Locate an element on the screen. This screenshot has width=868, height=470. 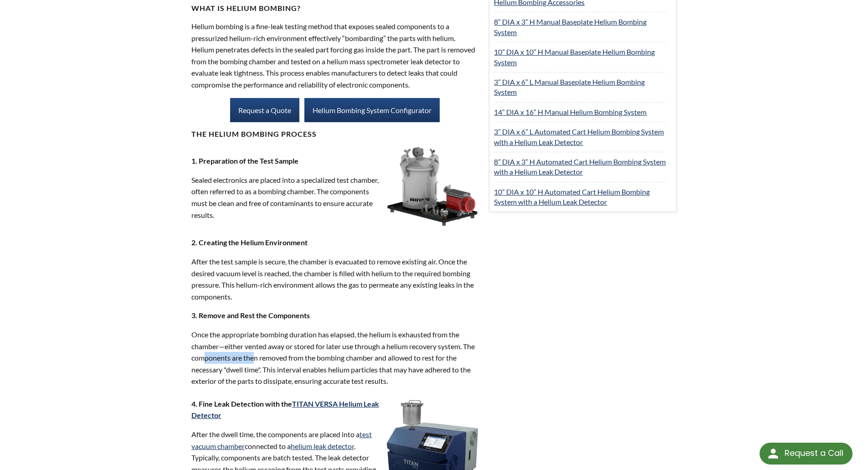
a: 8” DIA x 3” H Manual Baseplate Helium Bombing System is located at coordinates (569, 26).